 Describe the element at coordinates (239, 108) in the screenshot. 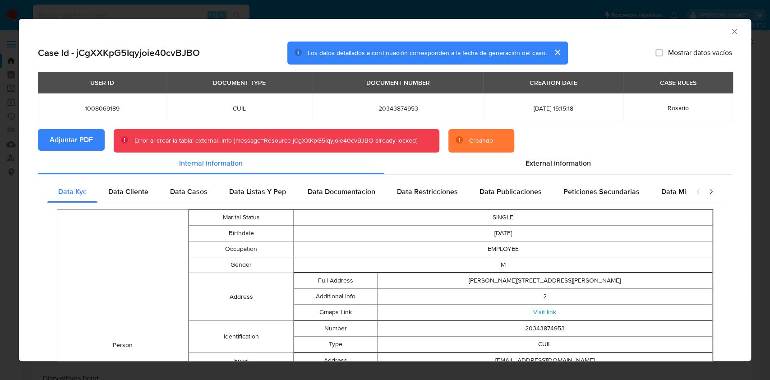

I see `span: CUIL` at that location.